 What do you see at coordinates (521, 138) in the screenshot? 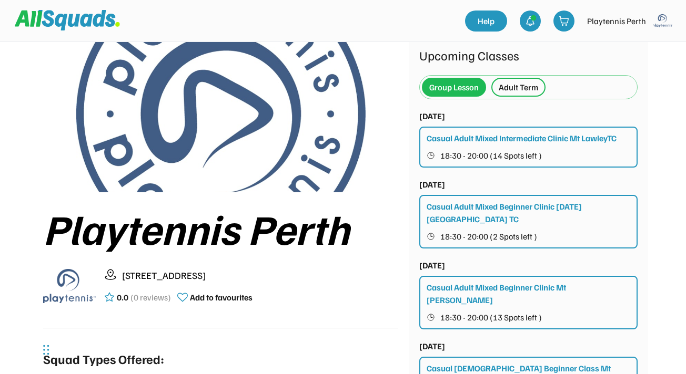
I see `div: Casual Adult Mixed Intermediate Clinic Mt LawleyTC` at bounding box center [521, 138].